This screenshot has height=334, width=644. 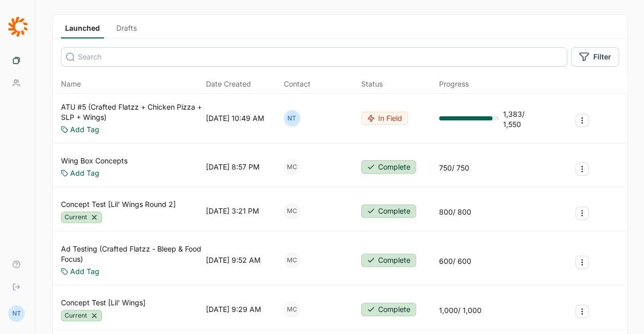 What do you see at coordinates (314, 57) in the screenshot?
I see `input: Search` at bounding box center [314, 57].